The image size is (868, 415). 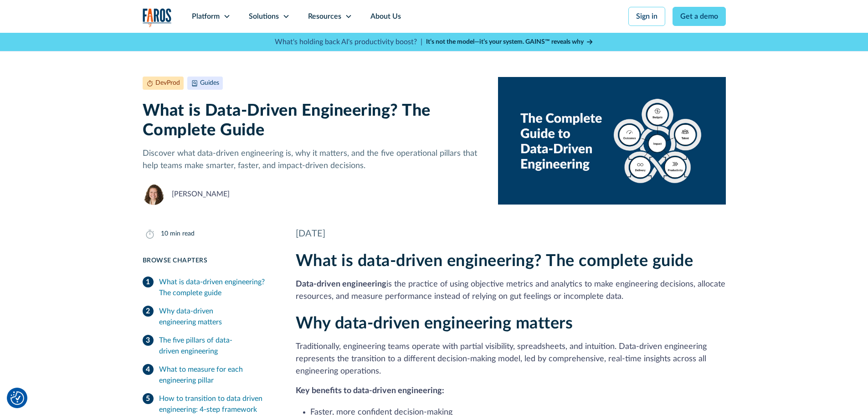 I want to click on a: What to measure for each engineering pillar, so click(x=208, y=375).